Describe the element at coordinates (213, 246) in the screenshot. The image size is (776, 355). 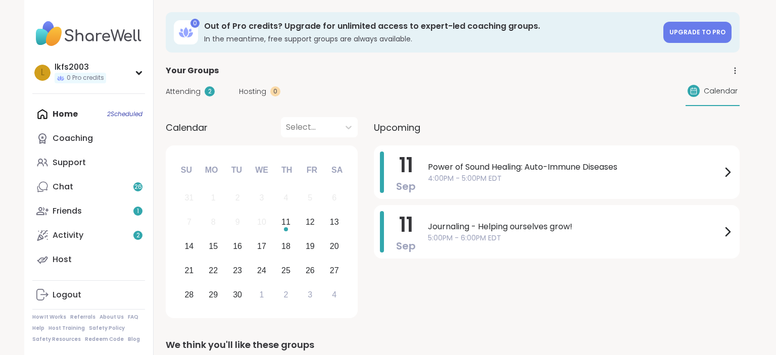
I see `div: 15` at that location.